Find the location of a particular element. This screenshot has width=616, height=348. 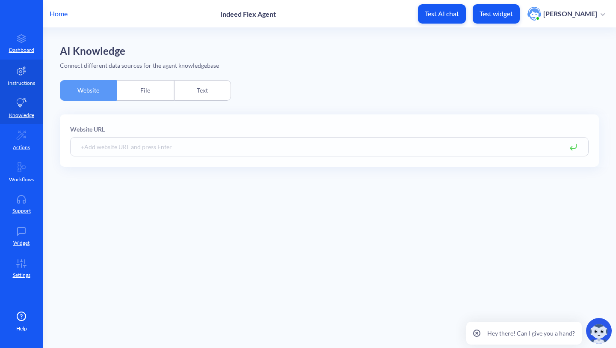

p: Widget is located at coordinates (21, 243).